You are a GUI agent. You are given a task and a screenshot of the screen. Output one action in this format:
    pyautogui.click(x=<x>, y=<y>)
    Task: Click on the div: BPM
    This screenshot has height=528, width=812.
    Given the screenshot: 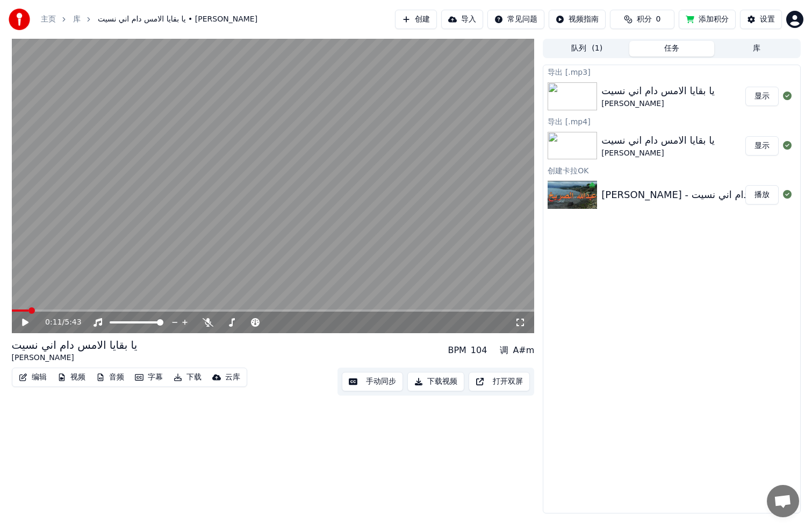 What is the action you would take?
    pyautogui.click(x=457, y=350)
    